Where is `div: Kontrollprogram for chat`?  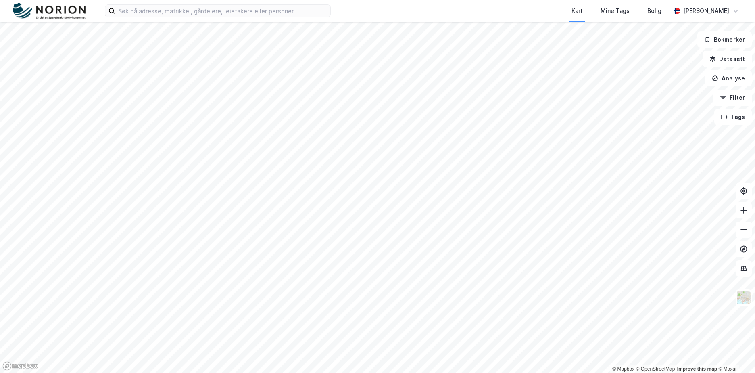 div: Kontrollprogram for chat is located at coordinates (735, 353).